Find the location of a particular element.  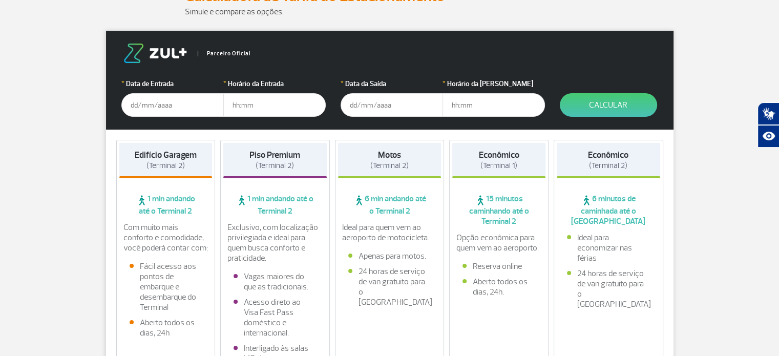

li: Apenas para motos. is located at coordinates (390, 256).